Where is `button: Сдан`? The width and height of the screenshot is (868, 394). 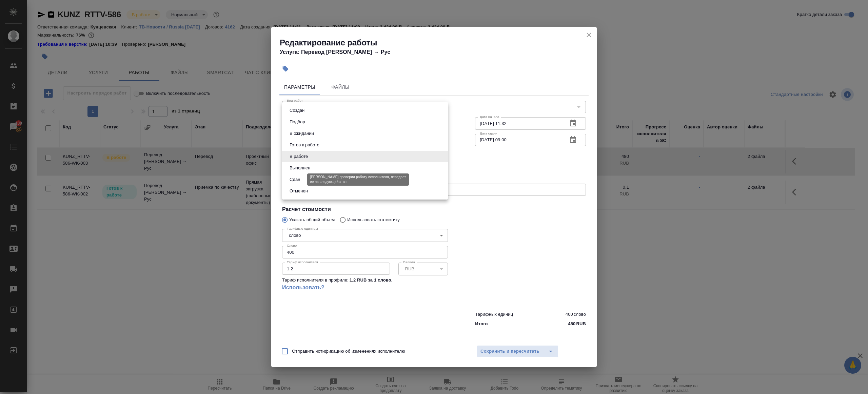 button: Сдан is located at coordinates (295, 180).